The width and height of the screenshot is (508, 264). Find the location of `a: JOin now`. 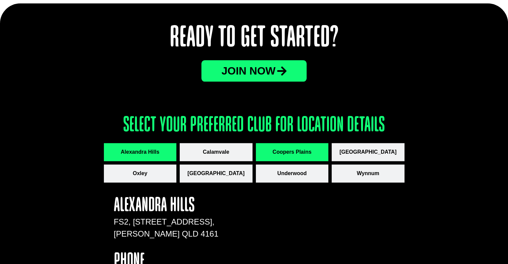

a: JOin now is located at coordinates (254, 71).